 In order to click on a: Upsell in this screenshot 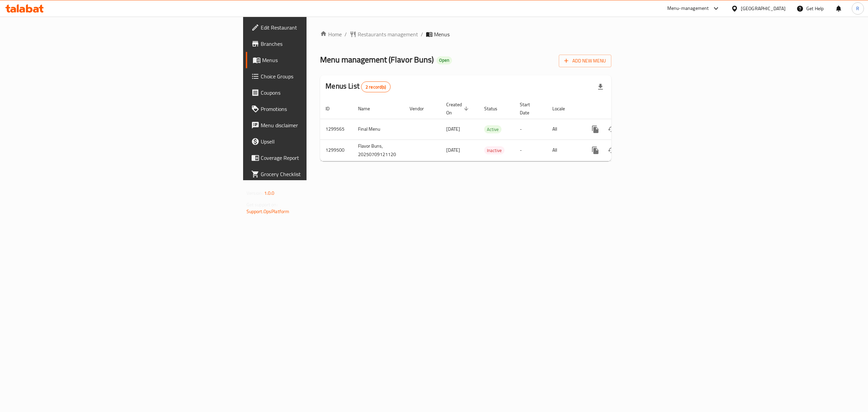, I will do `click(317, 142)`.